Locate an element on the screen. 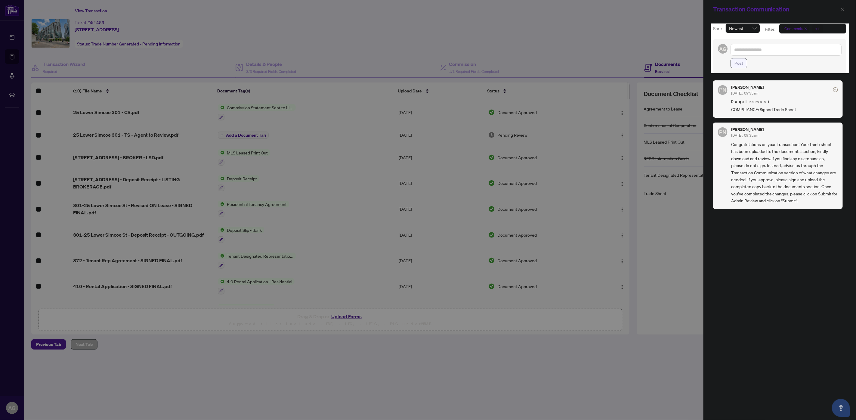  span: Requirement is located at coordinates (785, 102).